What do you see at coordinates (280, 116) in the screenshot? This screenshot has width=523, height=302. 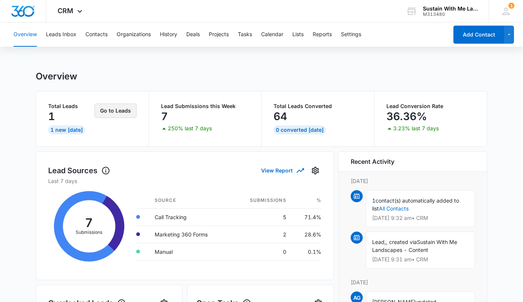 I see `p: 64` at bounding box center [280, 116].